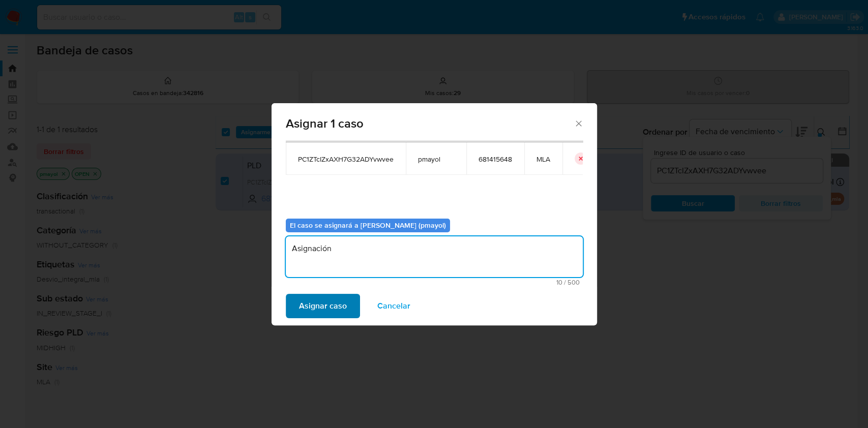 The height and width of the screenshot is (428, 868). Describe the element at coordinates (434, 214) in the screenshot. I see `div: assign-modal` at that location.